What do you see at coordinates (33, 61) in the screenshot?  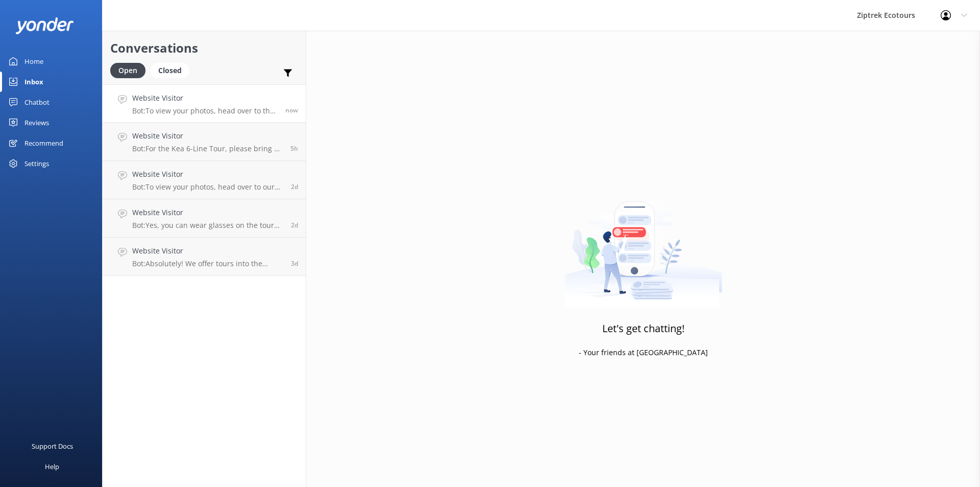 I see `div: Home` at bounding box center [33, 61].